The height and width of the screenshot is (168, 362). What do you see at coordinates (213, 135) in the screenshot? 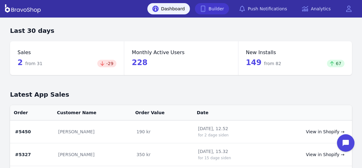
I see `span: for 2 dage siden` at bounding box center [213, 135].